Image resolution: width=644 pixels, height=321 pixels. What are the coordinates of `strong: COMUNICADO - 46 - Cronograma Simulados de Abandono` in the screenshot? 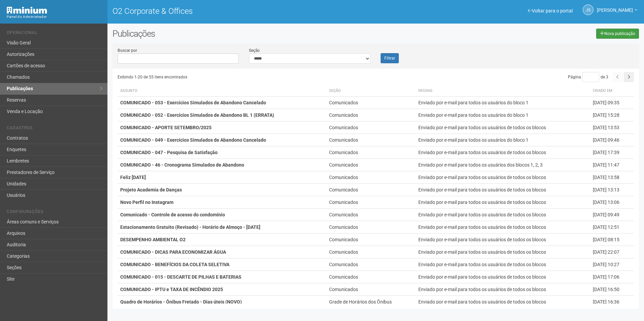 It's located at (182, 165).